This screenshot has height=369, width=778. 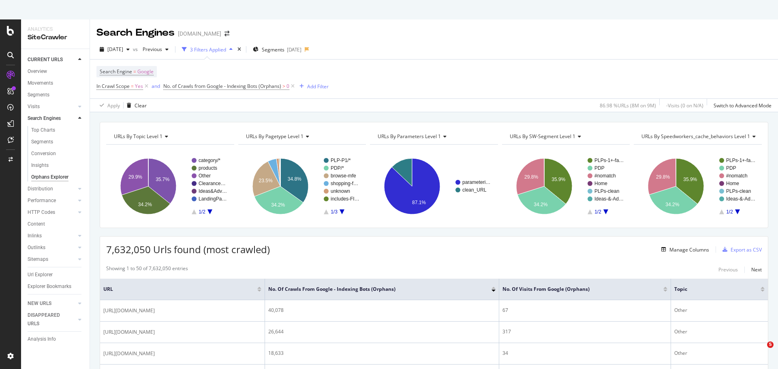 What do you see at coordinates (273, 49) in the screenshot?
I see `span: Segments` at bounding box center [273, 49].